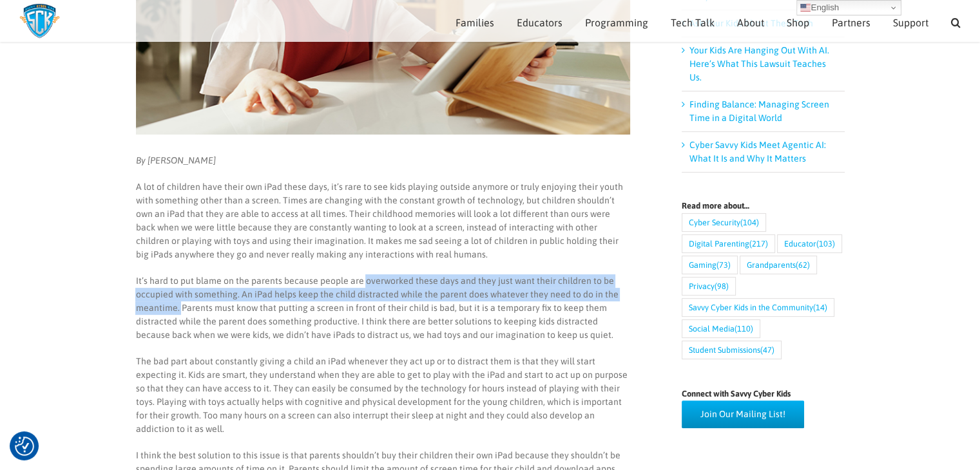  What do you see at coordinates (743, 414) in the screenshot?
I see `span: Join Our Mailing List!` at bounding box center [743, 414].